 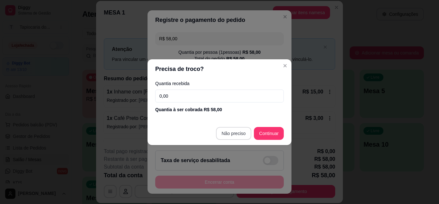 What do you see at coordinates (234, 133) in the screenshot?
I see `button: Não preciso` at bounding box center [234, 133].